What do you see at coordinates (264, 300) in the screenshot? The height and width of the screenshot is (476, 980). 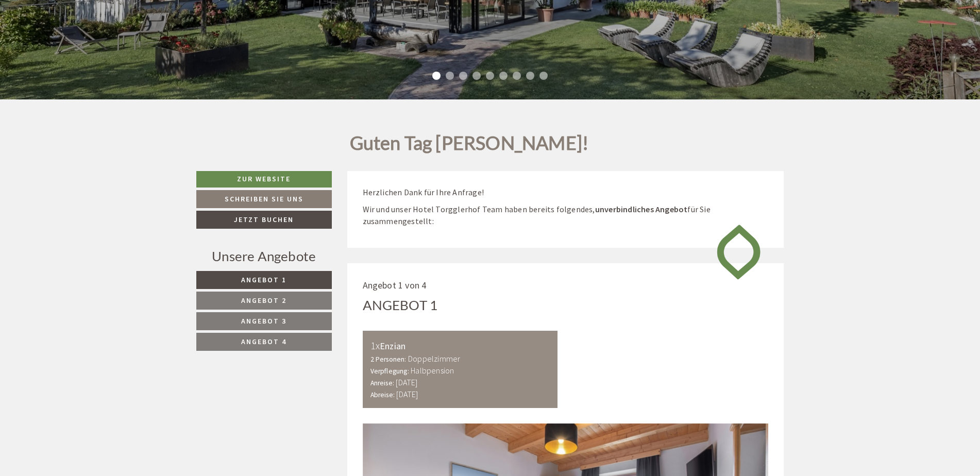 I see `span: Angebot 2` at bounding box center [264, 300].